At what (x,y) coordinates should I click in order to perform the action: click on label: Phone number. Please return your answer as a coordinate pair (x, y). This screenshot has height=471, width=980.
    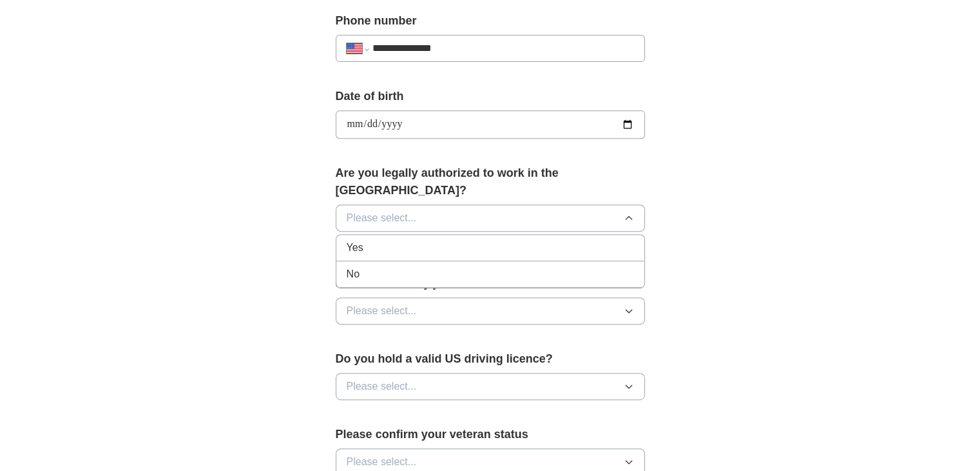
    Looking at the image, I should click on (491, 21).